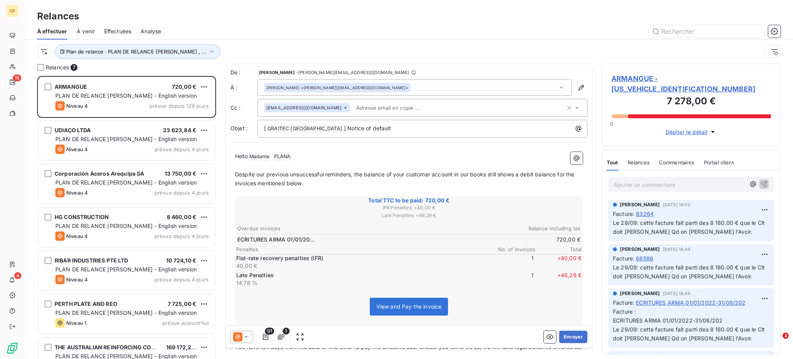 This screenshot has width=793, height=359. Describe the element at coordinates (719, 162) in the screenshot. I see `span: Portail client` at that location.